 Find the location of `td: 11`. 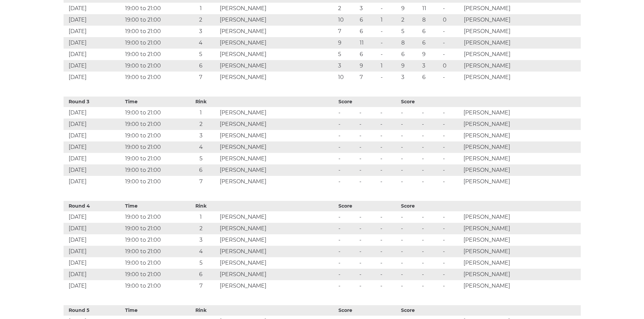

td: 11 is located at coordinates (369, 43).